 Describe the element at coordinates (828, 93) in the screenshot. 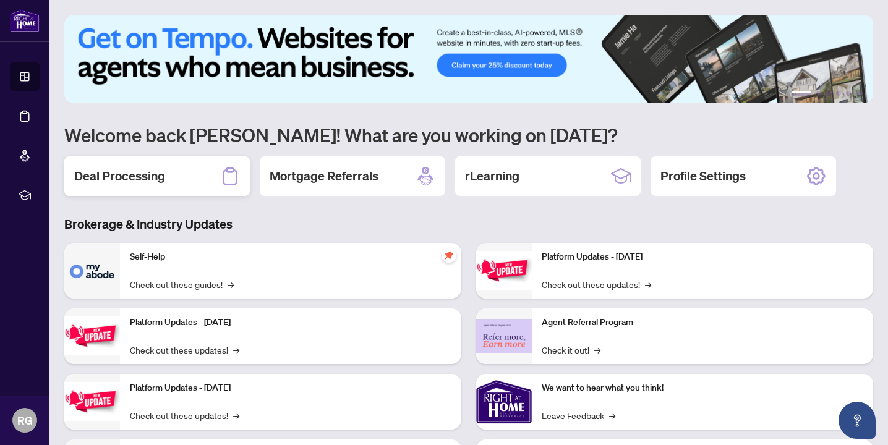

I see `button: 3` at that location.